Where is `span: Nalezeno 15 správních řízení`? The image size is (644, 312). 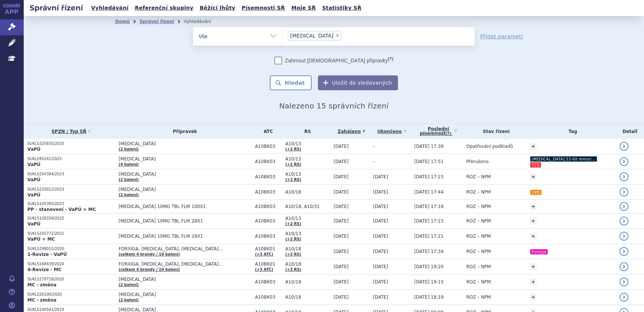 span: Nalezeno 15 správních řízení is located at coordinates (334, 106).